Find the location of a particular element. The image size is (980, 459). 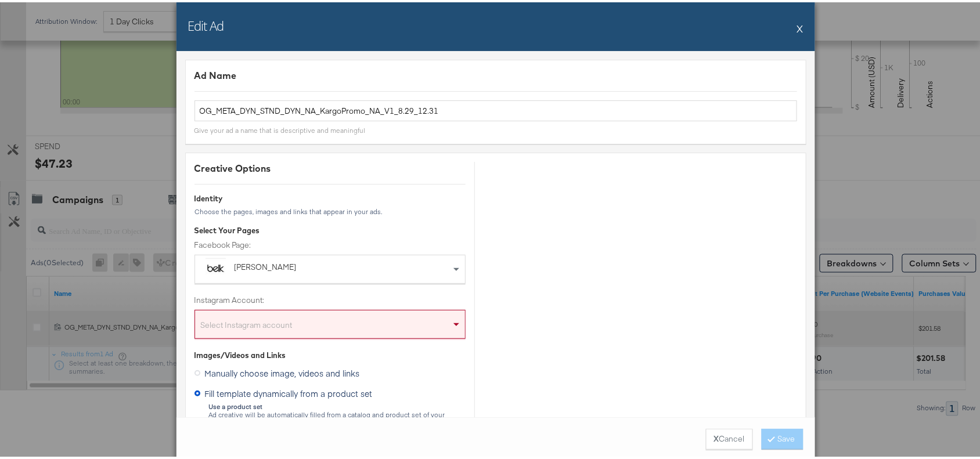

div: Choose the pages, images and links that appear in your ads. is located at coordinates (330, 209).